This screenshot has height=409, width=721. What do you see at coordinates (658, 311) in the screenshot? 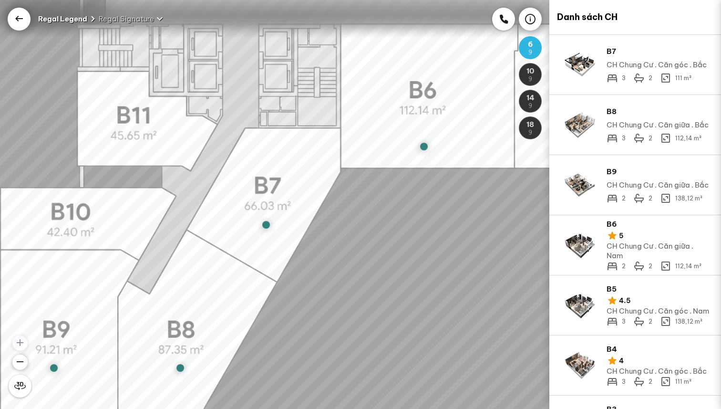
I see `div: CH Chung Cư . Căn góc . Nam` at bounding box center [658, 311].